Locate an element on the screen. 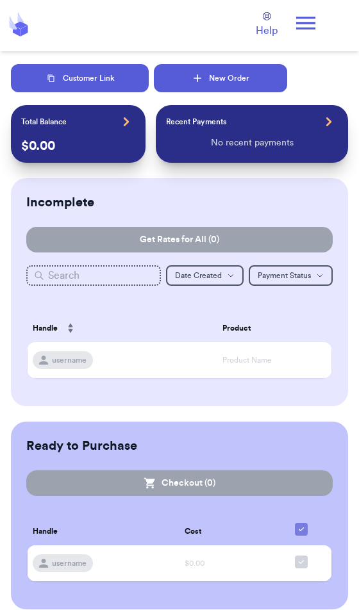 Image resolution: width=359 pixels, height=610 pixels. button: New Order is located at coordinates (220, 78).